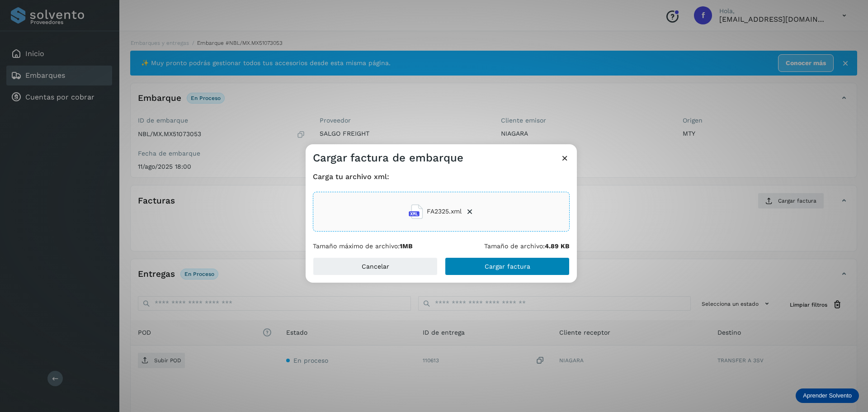 The image size is (868, 412). I want to click on button: Cargar factura, so click(507, 267).